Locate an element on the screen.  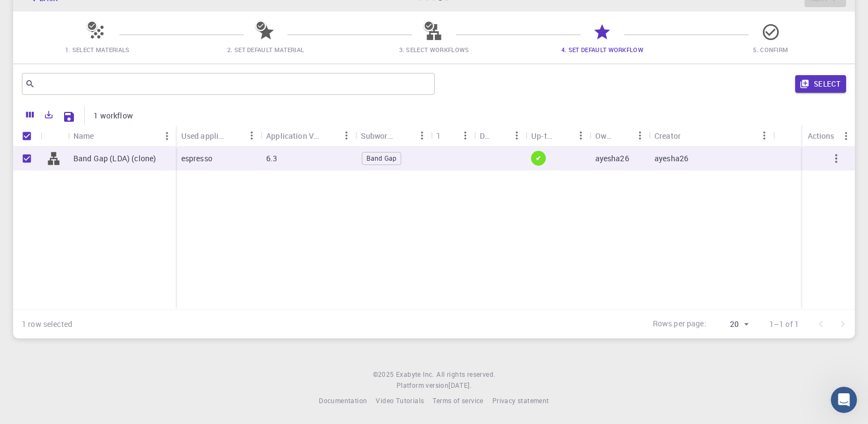
button: Export is located at coordinates (49, 115).